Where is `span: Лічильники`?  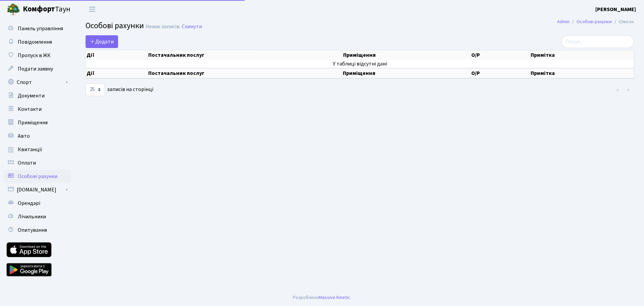 span: Лічильники is located at coordinates (32, 217).